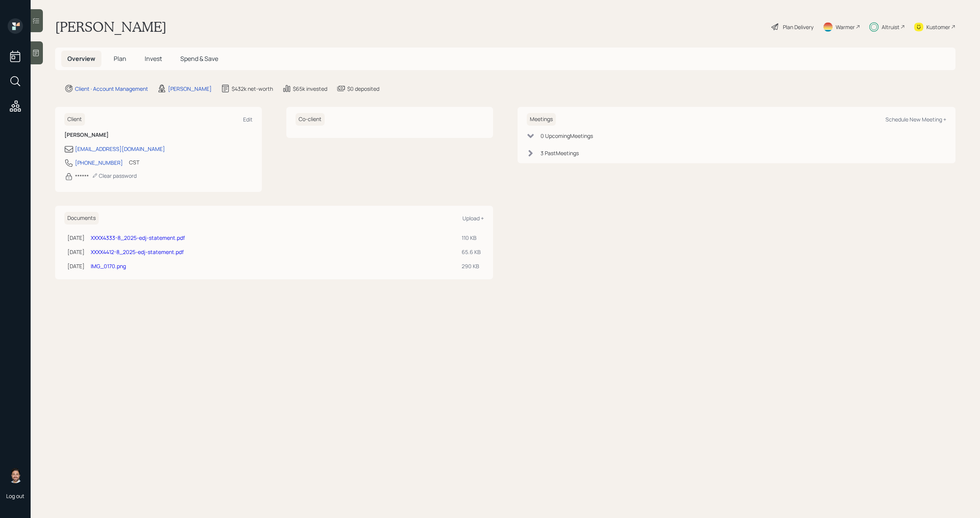 Image resolution: width=980 pixels, height=518 pixels. What do you see at coordinates (112, 89) in the screenshot?
I see `div: Client · Account Management` at bounding box center [112, 89].